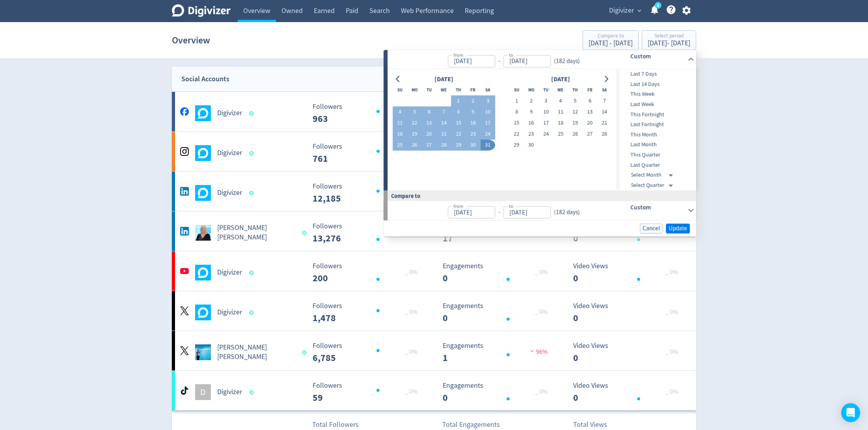 Image resolution: width=868 pixels, height=430 pixels. I want to click on button: 9, so click(531, 112).